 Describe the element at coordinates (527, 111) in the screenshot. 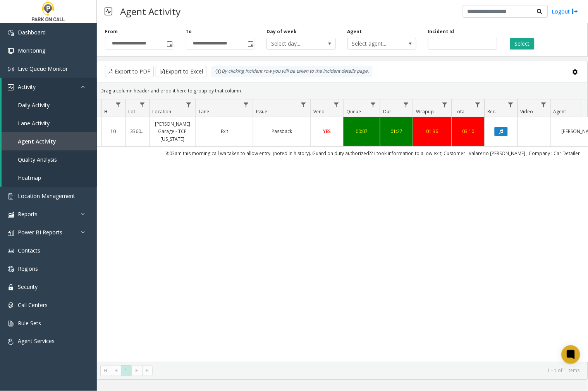

I see `span: Video` at that location.